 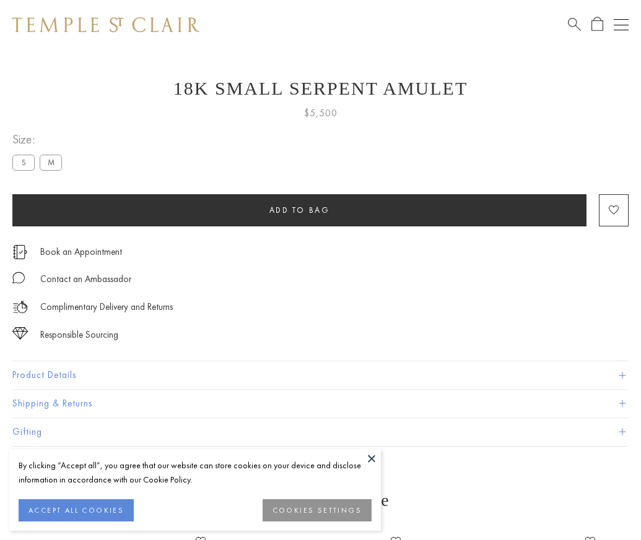 I want to click on button: Gifting, so click(x=320, y=432).